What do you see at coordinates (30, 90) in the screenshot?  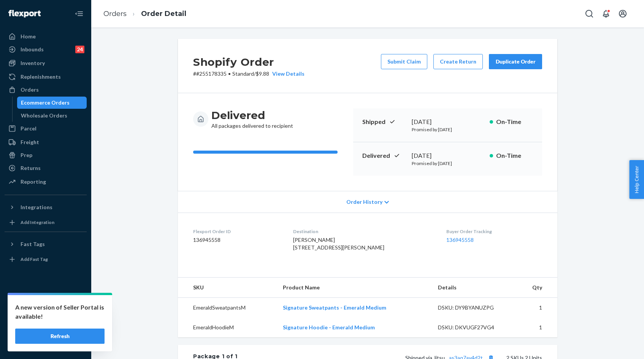 I see `div: Orders` at bounding box center [30, 90].